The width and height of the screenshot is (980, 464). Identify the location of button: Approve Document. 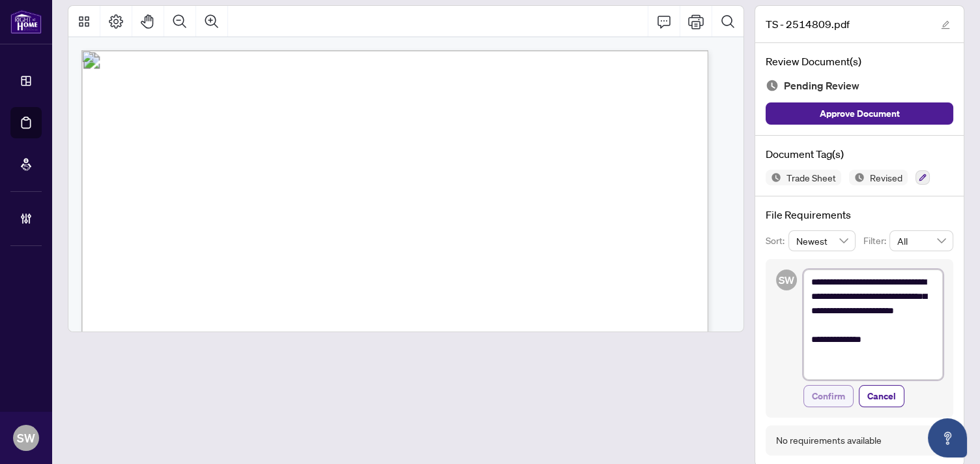
(860, 113).